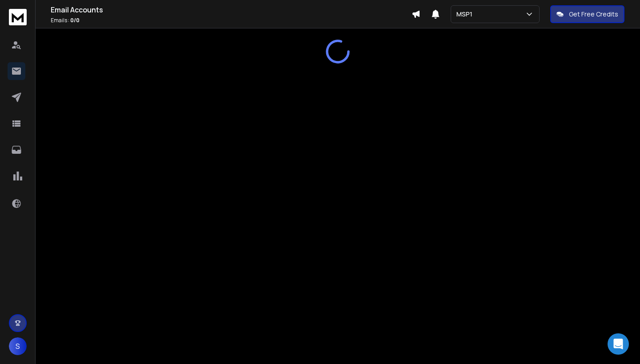  Describe the element at coordinates (231, 20) in the screenshot. I see `p: Emails :` at that location.